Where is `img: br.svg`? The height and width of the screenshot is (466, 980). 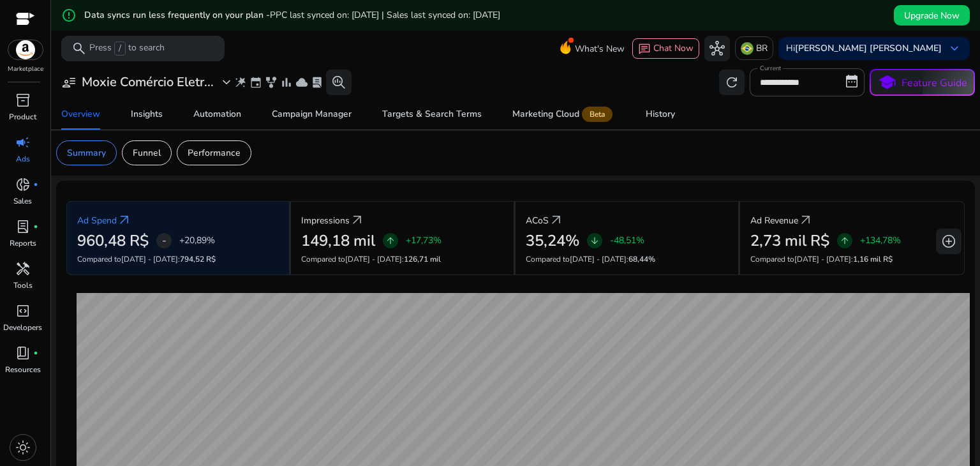 img: br.svg is located at coordinates (748, 49).